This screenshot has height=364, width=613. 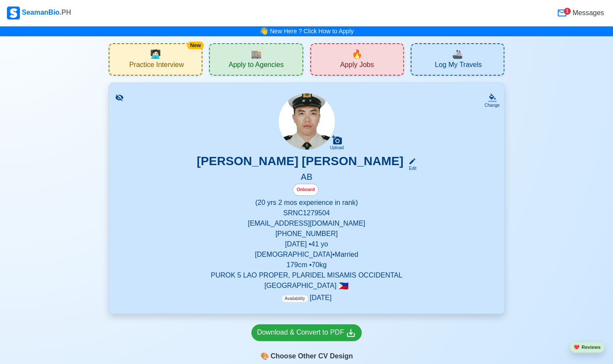 I want to click on div: New, so click(x=195, y=45).